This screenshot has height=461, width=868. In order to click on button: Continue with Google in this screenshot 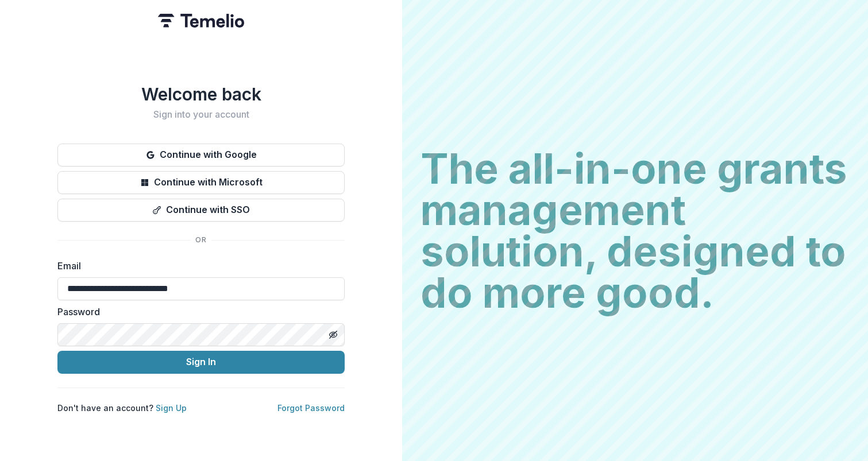, I will do `click(201, 155)`.